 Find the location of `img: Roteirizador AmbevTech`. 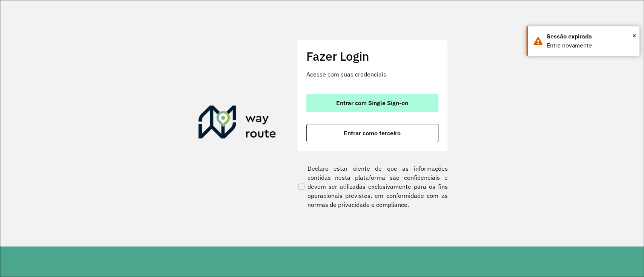

img: Roteirizador AmbevTech is located at coordinates (237, 124).